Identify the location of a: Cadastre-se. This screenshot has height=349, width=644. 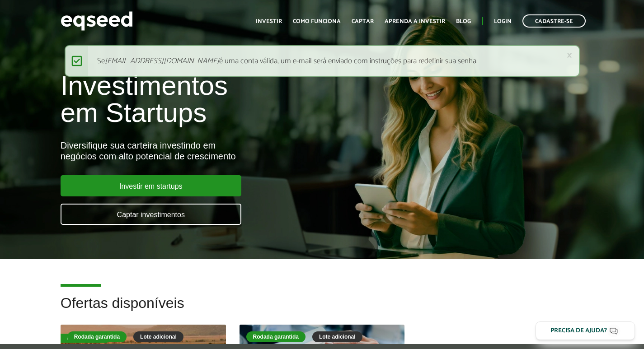
(554, 20).